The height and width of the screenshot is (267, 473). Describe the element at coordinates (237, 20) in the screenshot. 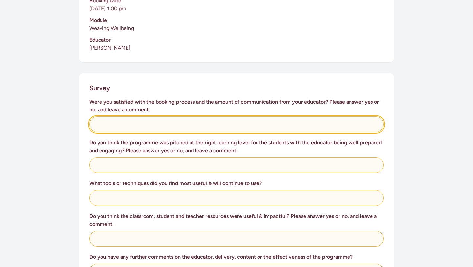

I see `h3: Module` at that location.